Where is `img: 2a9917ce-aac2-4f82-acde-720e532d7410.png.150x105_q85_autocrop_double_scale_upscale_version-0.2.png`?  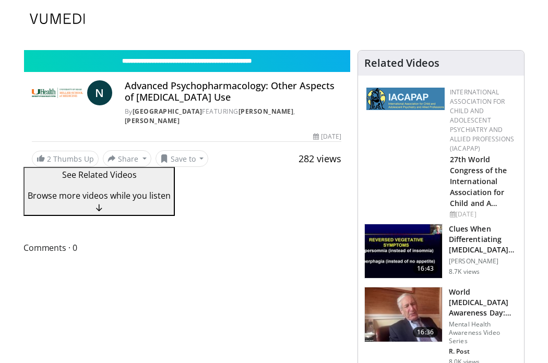 img: 2a9917ce-aac2-4f82-acde-720e532d7410.png.150x105_q85_autocrop_double_scale_upscale_version-0.2.png is located at coordinates (406, 99).